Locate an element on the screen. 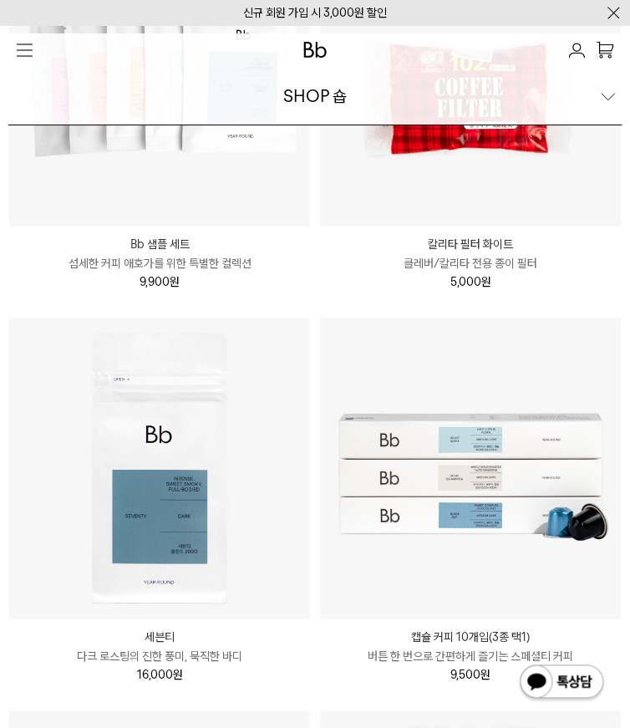  p: 섬세한 커피 애호가를 위한 특별한 컬렉션 is located at coordinates (160, 263).